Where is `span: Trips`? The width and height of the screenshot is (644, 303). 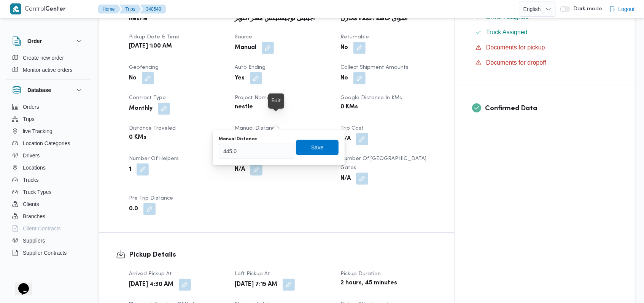
span: Trips is located at coordinates (28, 119).